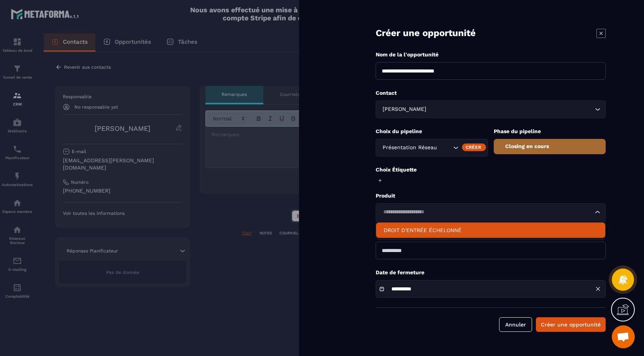 The height and width of the screenshot is (356, 644). What do you see at coordinates (491, 230) in the screenshot?
I see `p: DROIT D'ENTRÉE ÉCHELONNÉ` at bounding box center [491, 230].